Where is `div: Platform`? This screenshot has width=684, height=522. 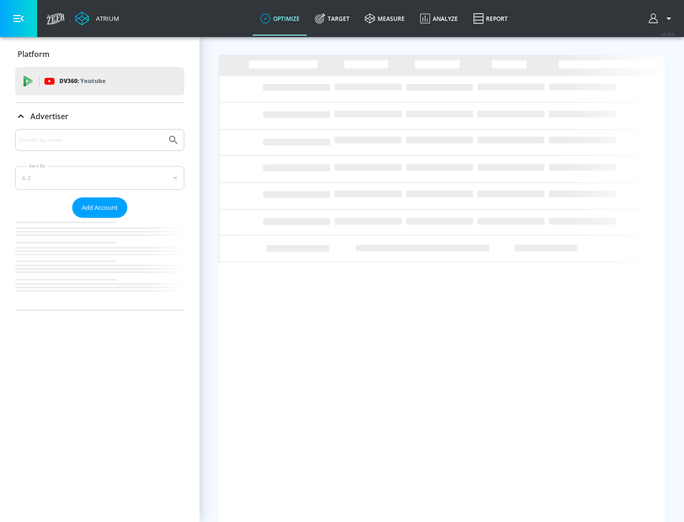 div: Platform is located at coordinates (100, 54).